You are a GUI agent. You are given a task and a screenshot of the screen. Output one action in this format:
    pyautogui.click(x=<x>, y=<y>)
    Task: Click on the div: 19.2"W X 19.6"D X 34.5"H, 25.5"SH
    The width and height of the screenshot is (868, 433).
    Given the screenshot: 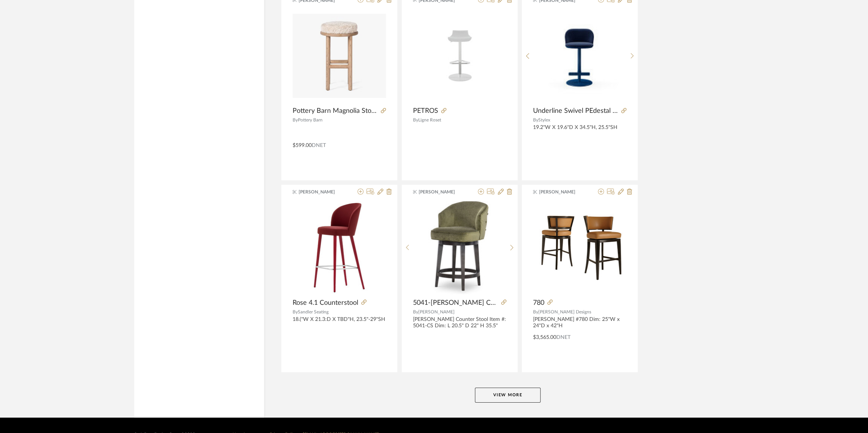 What is the action you would take?
    pyautogui.click(x=580, y=131)
    